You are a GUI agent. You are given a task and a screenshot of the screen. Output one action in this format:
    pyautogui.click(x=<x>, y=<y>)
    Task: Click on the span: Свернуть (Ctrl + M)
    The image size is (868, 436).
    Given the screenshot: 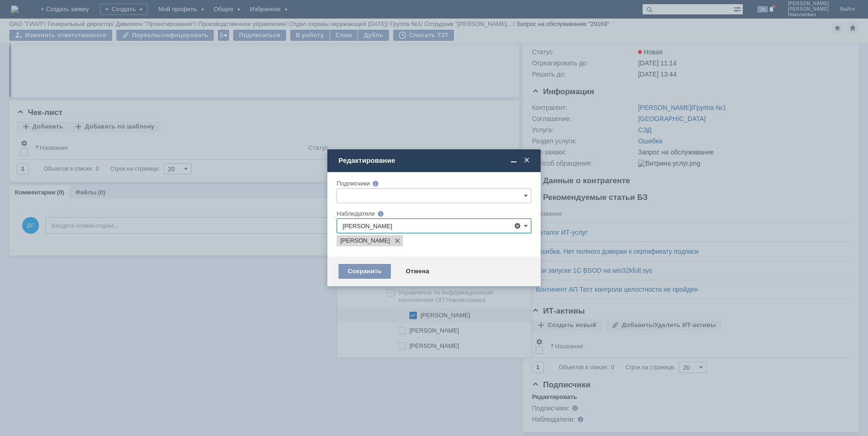 What is the action you would take?
    pyautogui.click(x=514, y=161)
    